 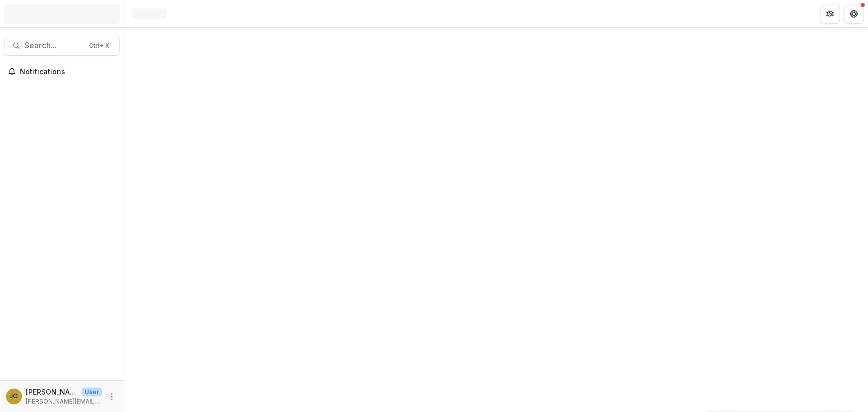 I want to click on nav: breadcrumb, so click(x=149, y=14).